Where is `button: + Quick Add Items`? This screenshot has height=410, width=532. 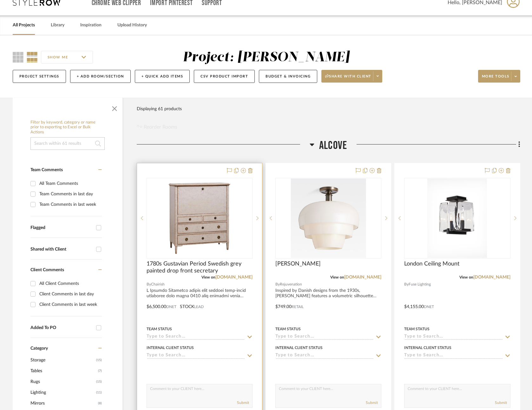 button: + Quick Add Items is located at coordinates (163, 76).